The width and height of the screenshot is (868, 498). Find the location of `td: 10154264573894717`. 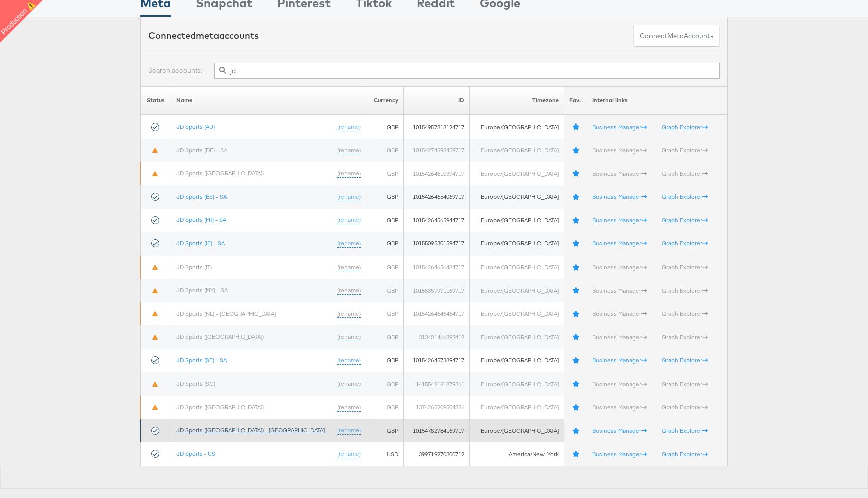

td: 10154264573894717 is located at coordinates (436, 361).